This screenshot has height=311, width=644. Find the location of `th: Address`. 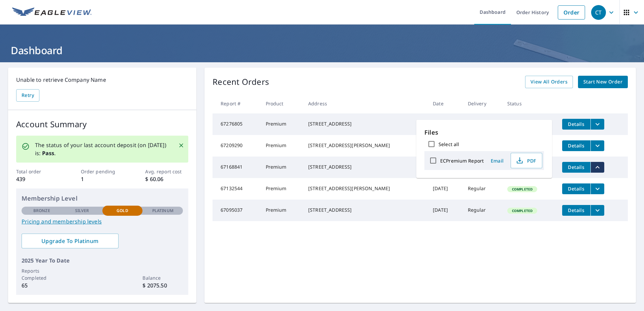

th: Address is located at coordinates (365, 103).